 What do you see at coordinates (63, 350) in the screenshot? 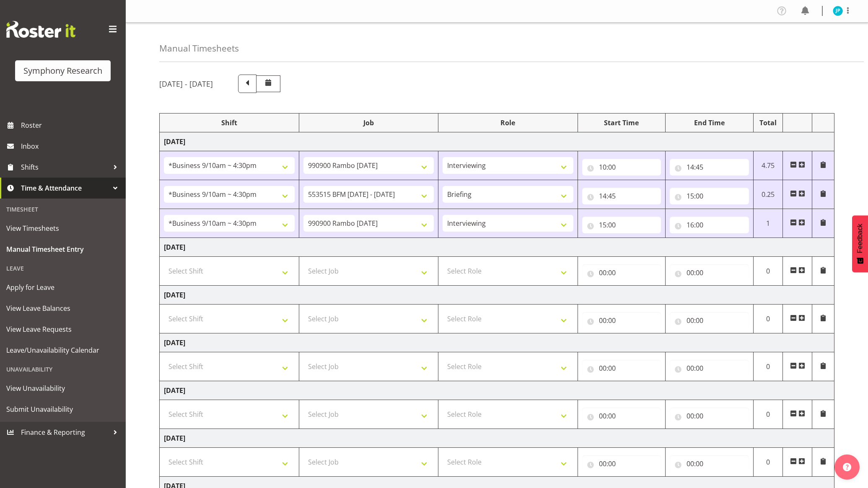
I see `span: Leave/Unavailability Calendar` at bounding box center [63, 350].